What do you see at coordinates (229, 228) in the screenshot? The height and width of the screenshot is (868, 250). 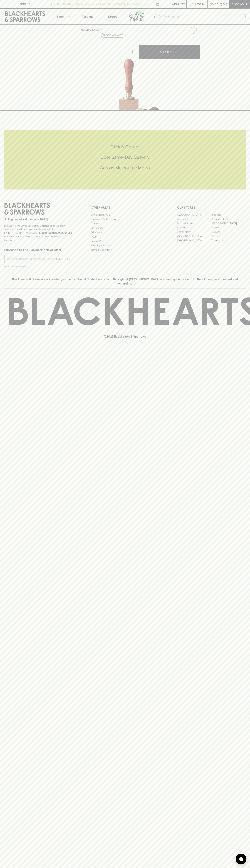 I see `a: Fitzroy` at bounding box center [229, 228].